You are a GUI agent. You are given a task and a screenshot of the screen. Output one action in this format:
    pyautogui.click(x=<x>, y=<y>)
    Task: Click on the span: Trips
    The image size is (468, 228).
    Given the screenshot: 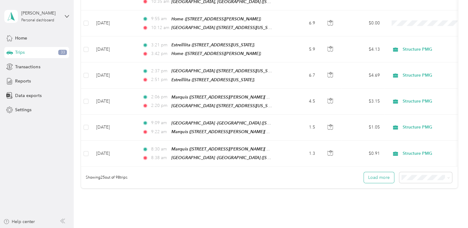 What is the action you would take?
    pyautogui.click(x=20, y=52)
    